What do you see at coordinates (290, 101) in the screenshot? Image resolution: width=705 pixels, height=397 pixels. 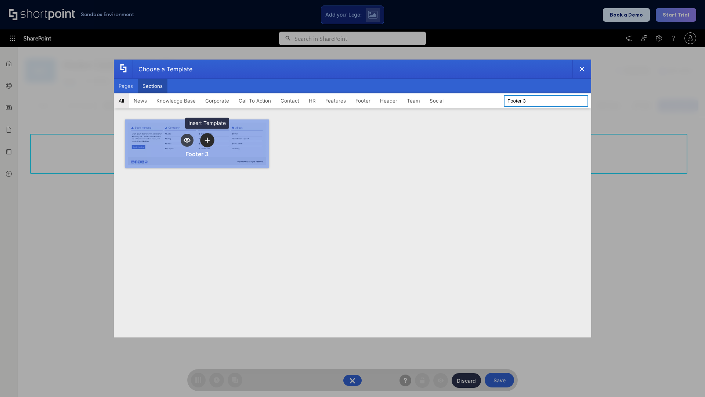 I see `button: Contact` at bounding box center [290, 101].